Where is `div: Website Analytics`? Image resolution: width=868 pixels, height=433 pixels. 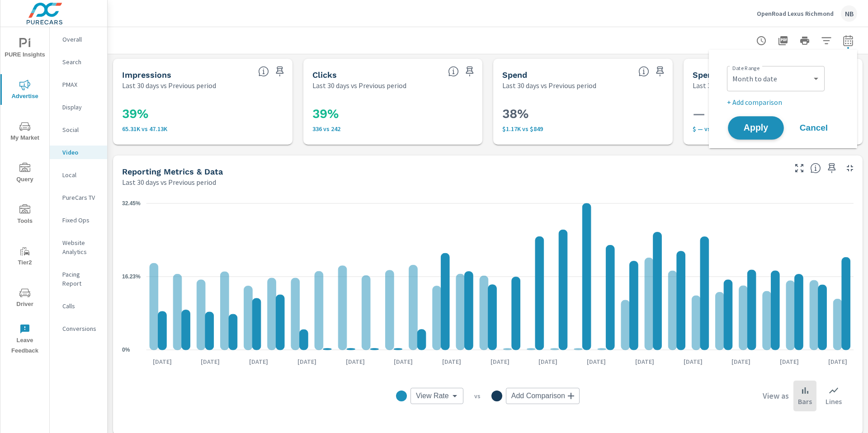 div: Website Analytics is located at coordinates (78, 247).